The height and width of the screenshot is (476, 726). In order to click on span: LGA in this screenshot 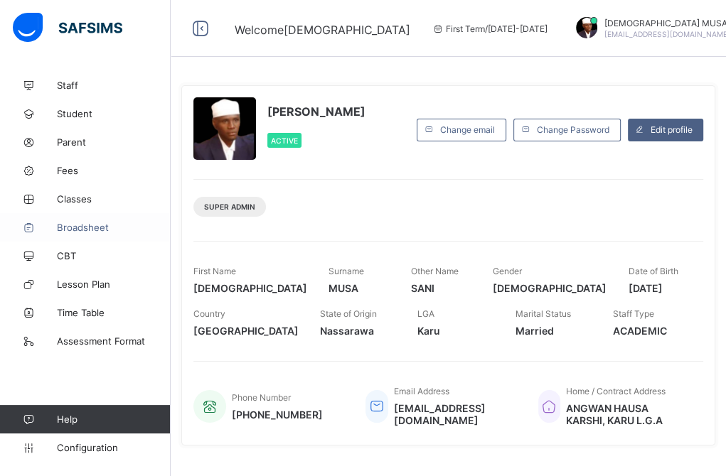, I will do `click(426, 313)`.